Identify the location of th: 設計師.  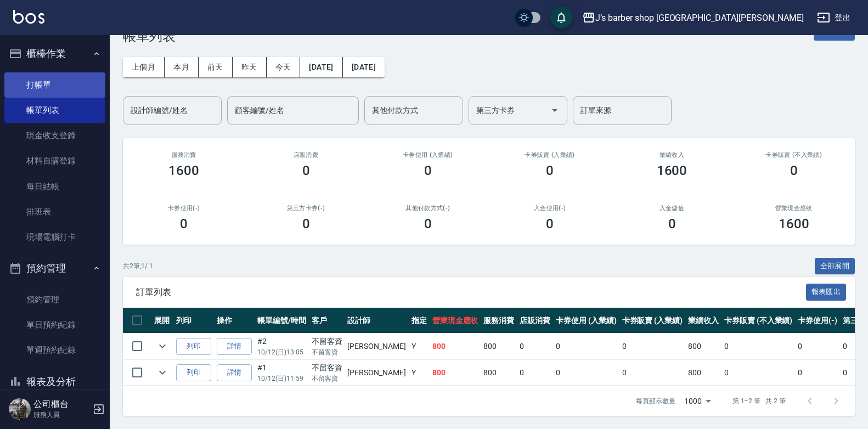
(377, 320).